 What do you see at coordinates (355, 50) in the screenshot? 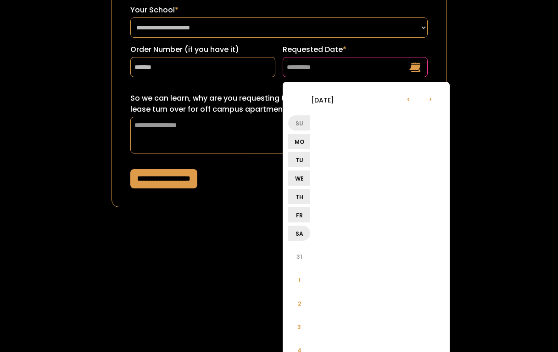
I see `label: Requested Date` at bounding box center [355, 50].